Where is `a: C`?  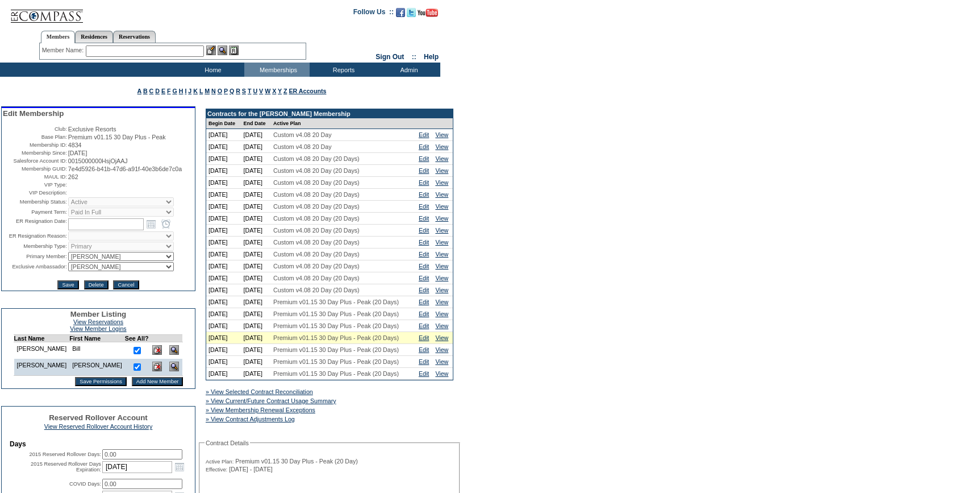
a: C is located at coordinates (152, 91).